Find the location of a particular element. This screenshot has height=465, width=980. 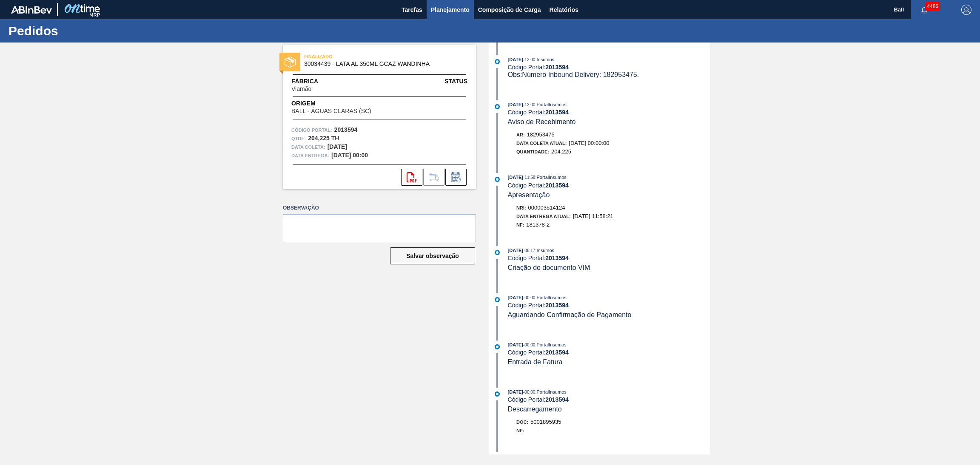

span: Entrada de Fatura is located at coordinates (535, 361).